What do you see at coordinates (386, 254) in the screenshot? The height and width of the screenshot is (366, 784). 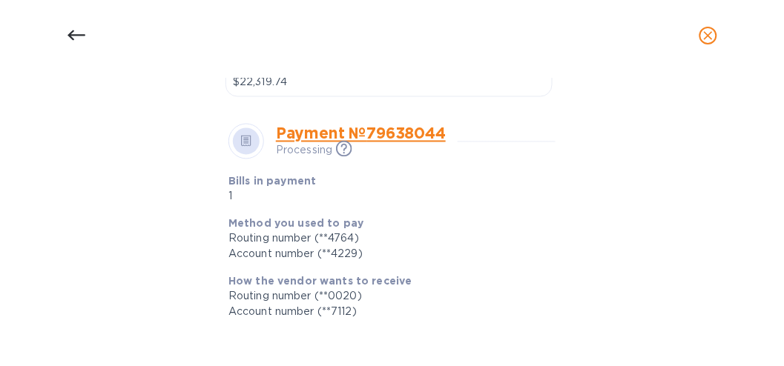 I see `div: Account number (**4229)` at bounding box center [386, 254].